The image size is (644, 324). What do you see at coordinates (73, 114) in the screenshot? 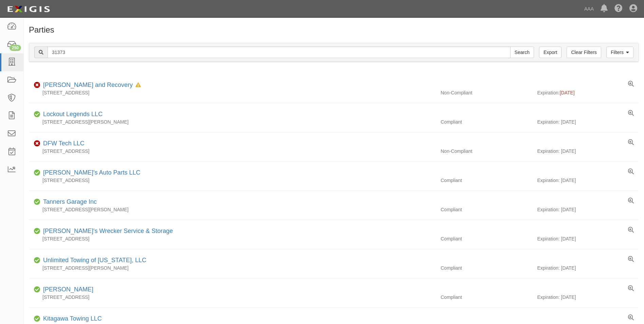
I see `a: Lockout Legends LLC` at bounding box center [73, 114].